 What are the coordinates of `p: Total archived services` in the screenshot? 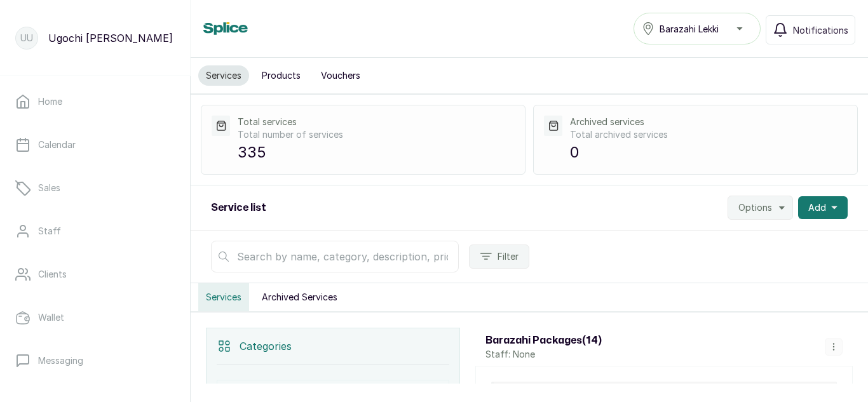 It's located at (708, 134).